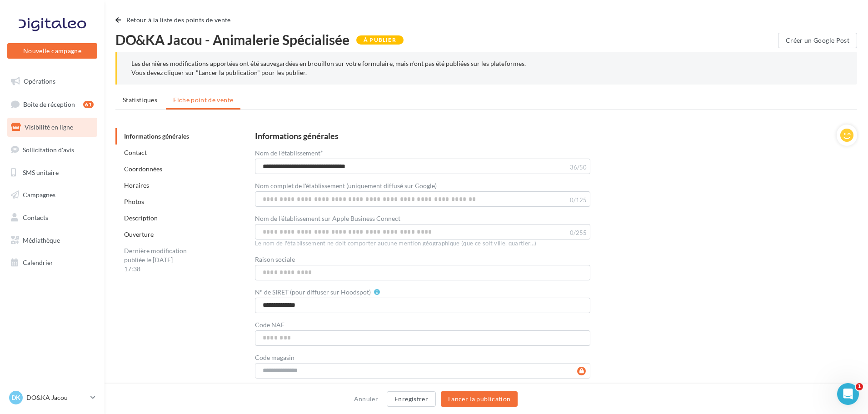  Describe the element at coordinates (52, 240) in the screenshot. I see `a: Médiathèque` at that location.